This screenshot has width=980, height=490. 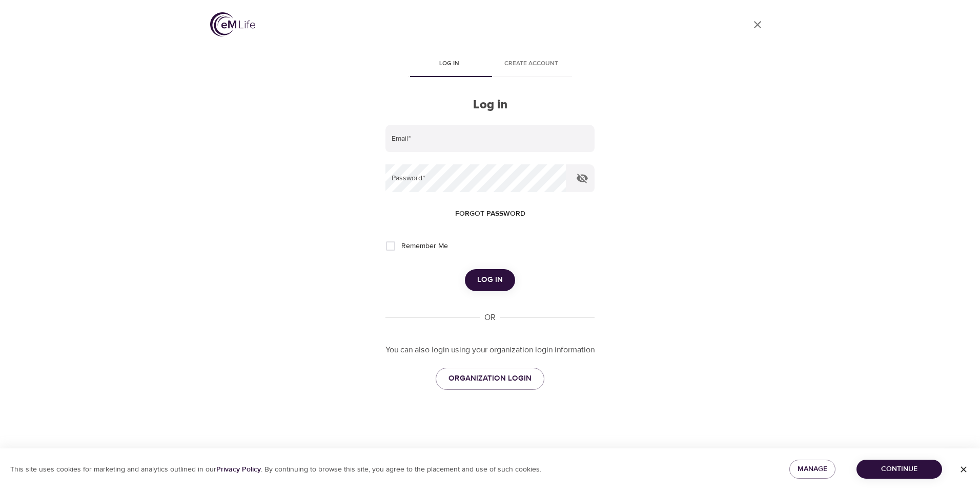 I want to click on button: Continue, so click(x=900, y=468).